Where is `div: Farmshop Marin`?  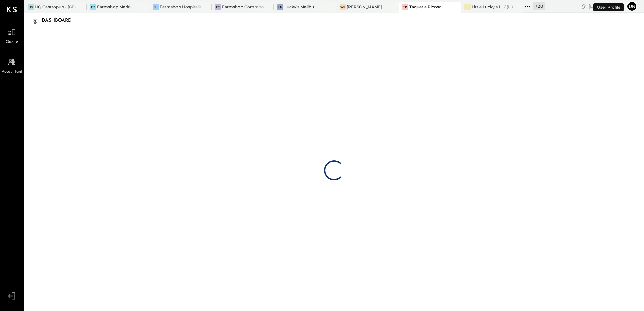
div: Farmshop Marin is located at coordinates (114, 7).